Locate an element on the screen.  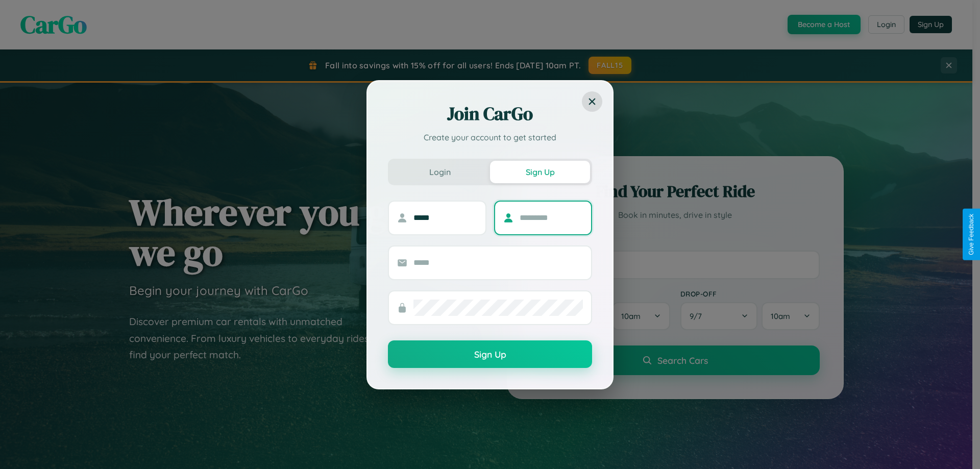
button: Login is located at coordinates (440, 172).